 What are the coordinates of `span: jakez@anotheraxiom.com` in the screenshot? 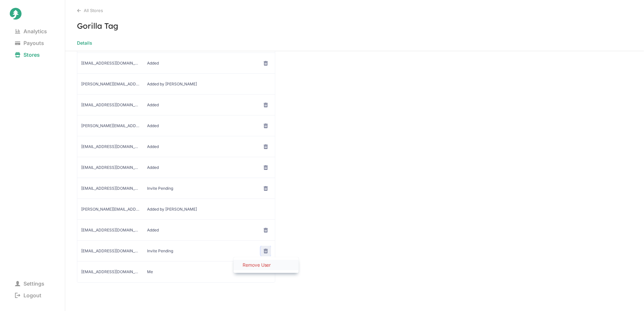 It's located at (110, 272).